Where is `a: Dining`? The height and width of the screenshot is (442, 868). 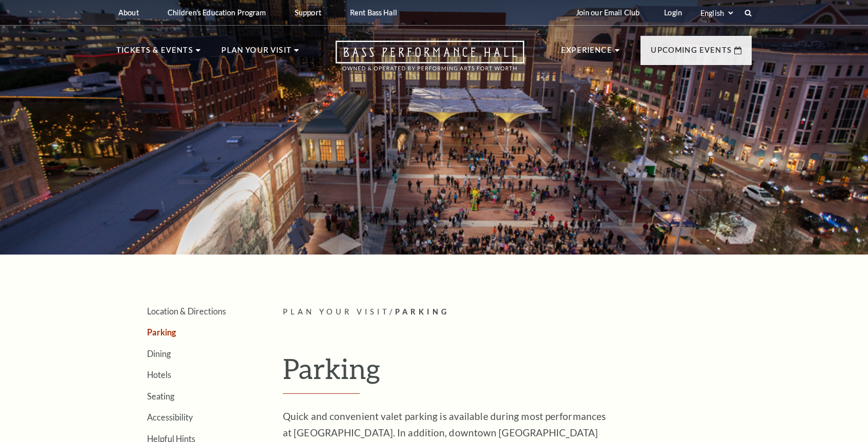 a: Dining is located at coordinates (159, 354).